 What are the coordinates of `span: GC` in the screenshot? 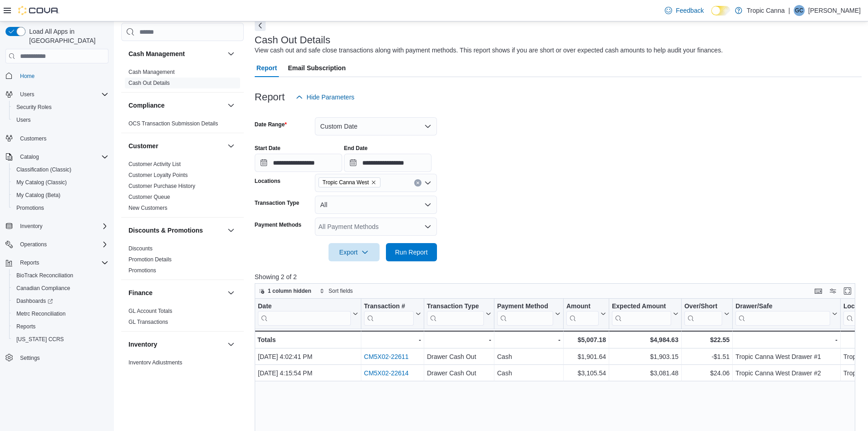 It's located at (799, 10).